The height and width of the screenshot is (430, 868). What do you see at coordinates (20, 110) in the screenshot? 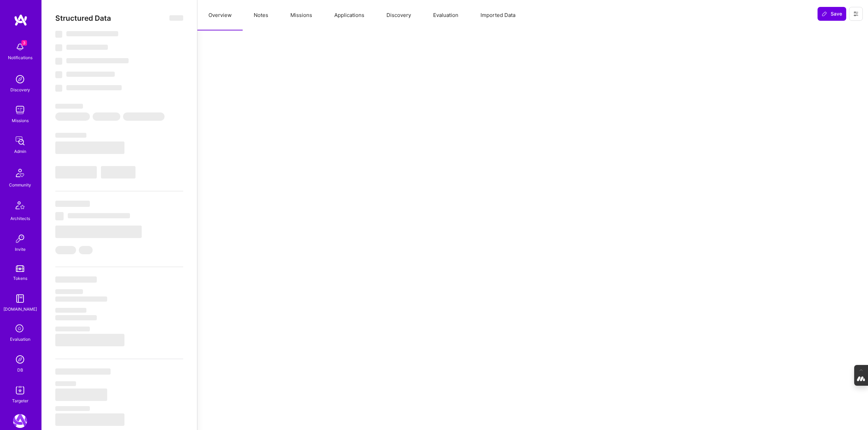
I see `img: teamwork` at bounding box center [20, 110].